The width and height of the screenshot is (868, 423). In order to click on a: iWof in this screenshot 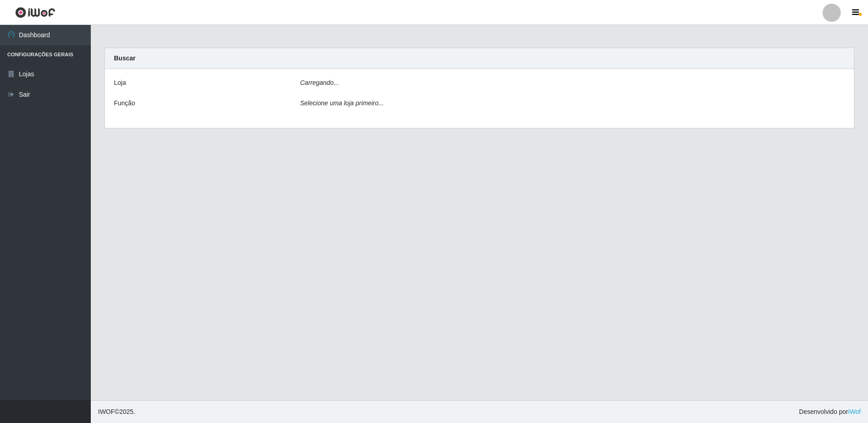, I will do `click(855, 412)`.